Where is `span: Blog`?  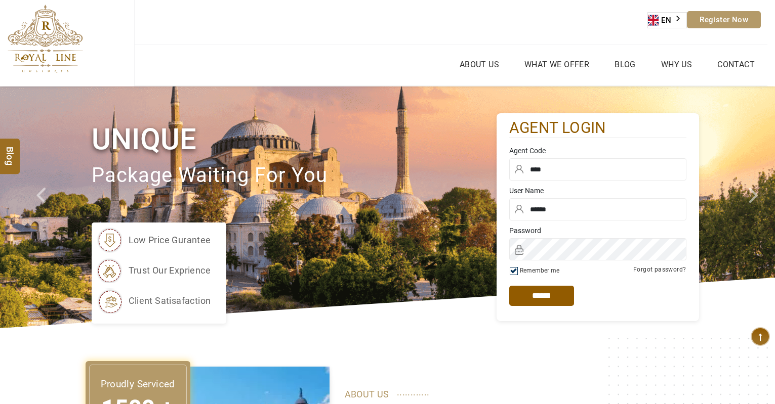
span: Blog is located at coordinates (10, 150).